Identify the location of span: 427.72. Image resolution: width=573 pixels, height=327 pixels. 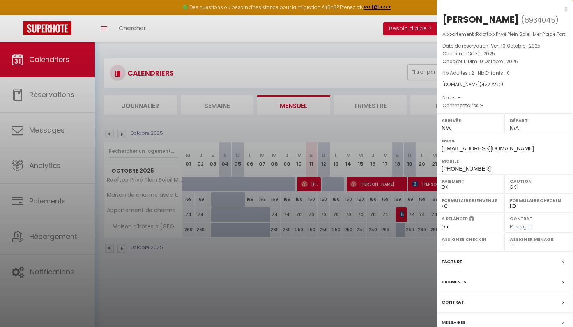
(489, 84).